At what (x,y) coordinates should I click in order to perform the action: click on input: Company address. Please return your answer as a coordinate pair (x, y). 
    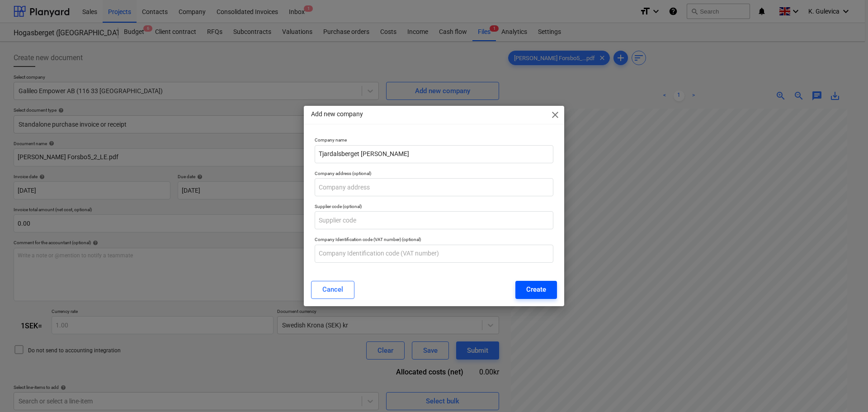
    Looking at the image, I should click on (434, 187).